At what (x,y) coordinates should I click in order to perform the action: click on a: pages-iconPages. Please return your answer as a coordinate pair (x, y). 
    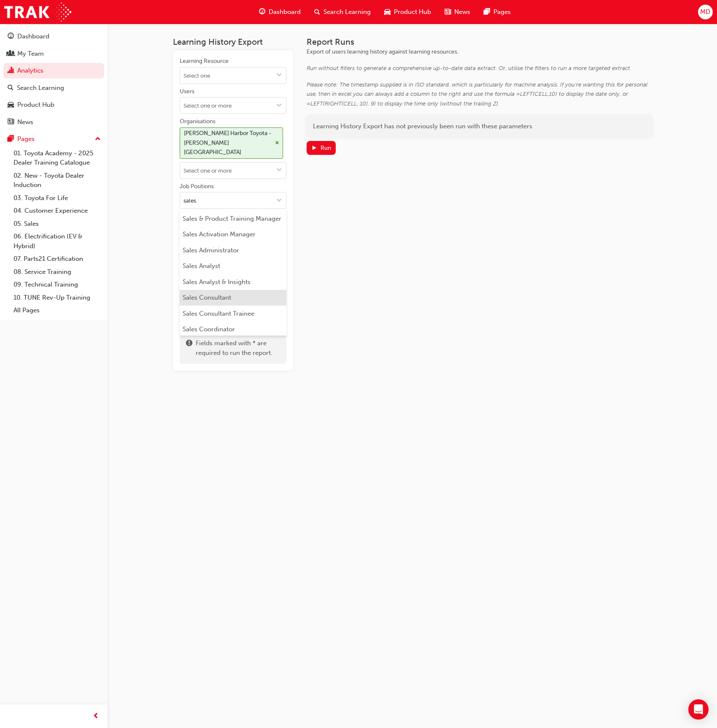
    Looking at the image, I should click on (497, 12).